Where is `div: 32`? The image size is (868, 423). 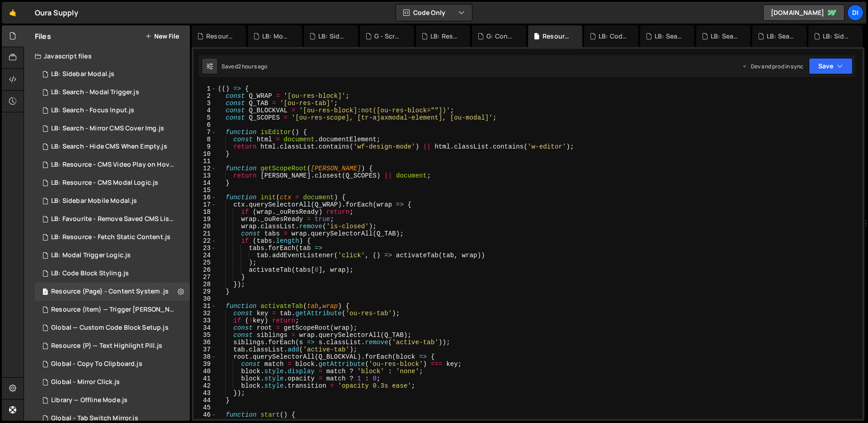 div: 32 is located at coordinates (205, 313).